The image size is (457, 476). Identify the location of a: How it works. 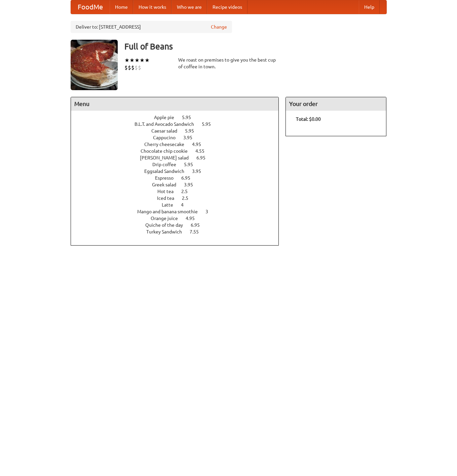
(152, 7).